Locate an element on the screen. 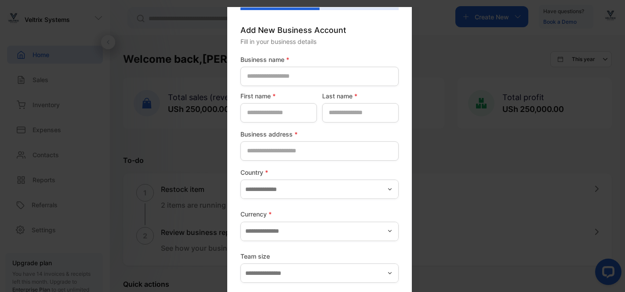  p: Fill in your business details is located at coordinates (319, 41).